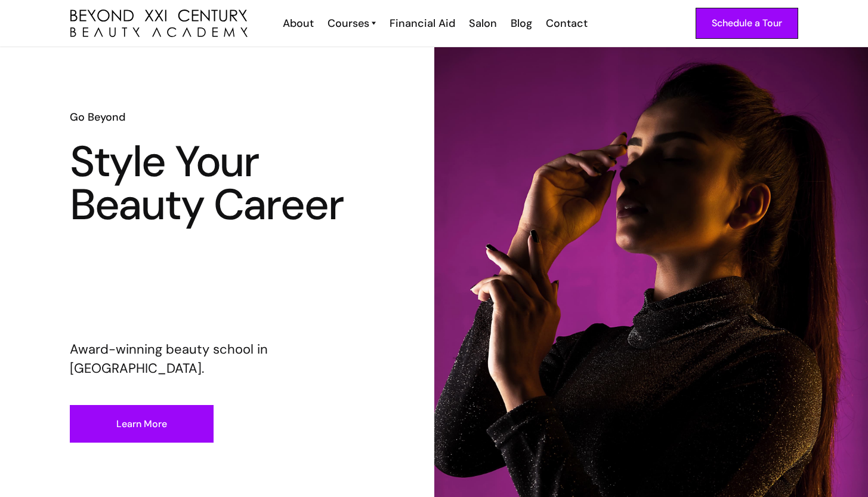 The image size is (868, 497). I want to click on h6: Go Beyond, so click(217, 117).